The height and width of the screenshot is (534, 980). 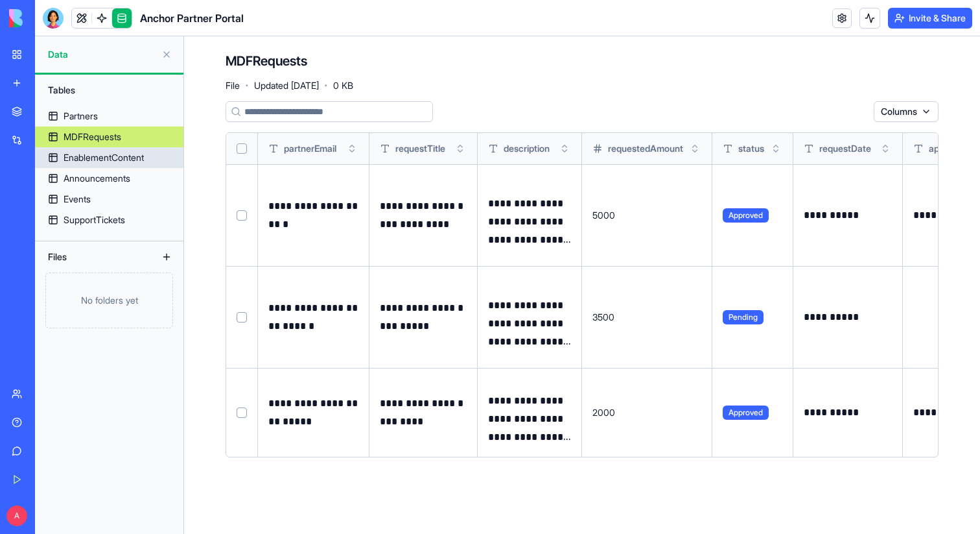 What do you see at coordinates (97, 178) in the screenshot?
I see `div: Announcements` at bounding box center [97, 178].